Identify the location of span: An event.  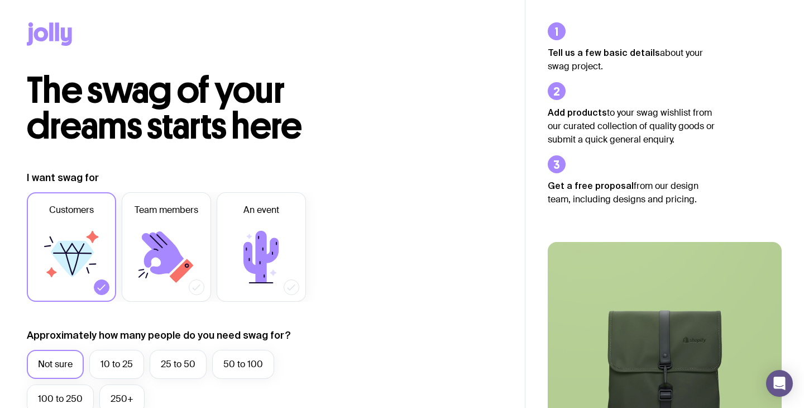
(261, 210).